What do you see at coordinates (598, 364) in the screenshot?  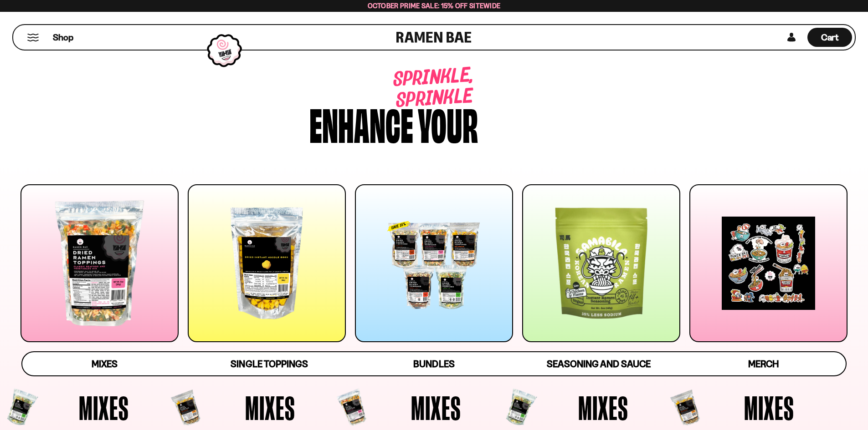 I see `a: Seasoning and Sauce` at bounding box center [598, 364].